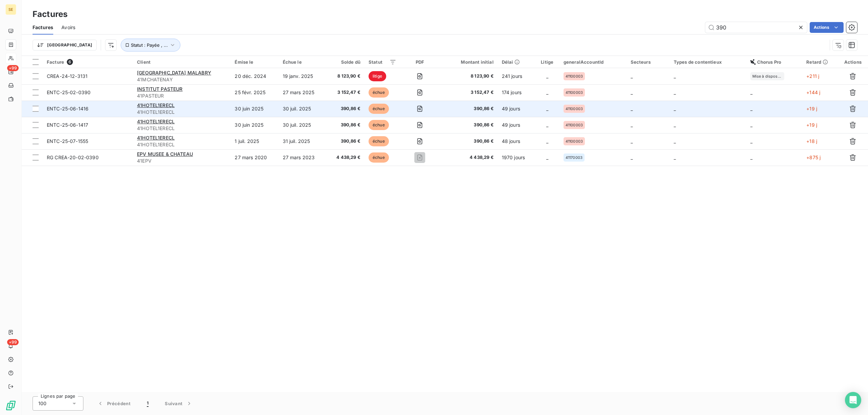 The height and width of the screenshot is (415, 868). Describe the element at coordinates (68, 125) in the screenshot. I see `span: ENTC-25-06-1417` at that location.